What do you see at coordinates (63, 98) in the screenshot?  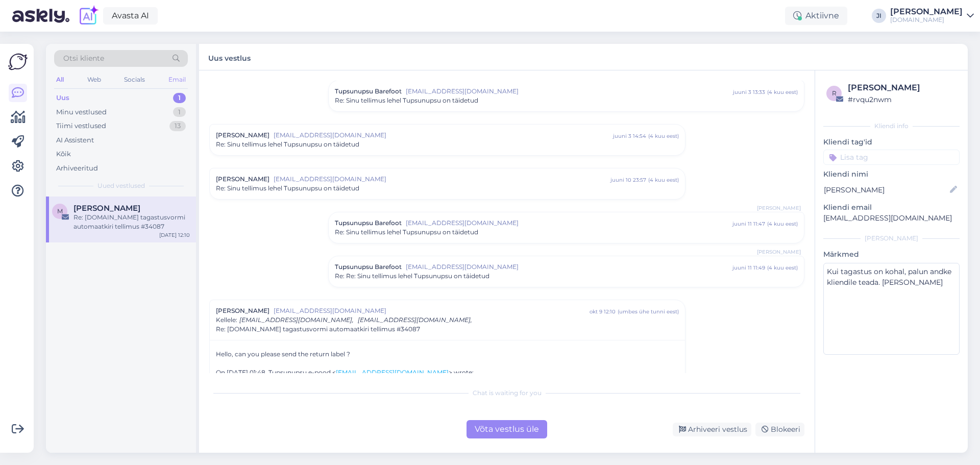 I see `div: Uus` at bounding box center [63, 98].